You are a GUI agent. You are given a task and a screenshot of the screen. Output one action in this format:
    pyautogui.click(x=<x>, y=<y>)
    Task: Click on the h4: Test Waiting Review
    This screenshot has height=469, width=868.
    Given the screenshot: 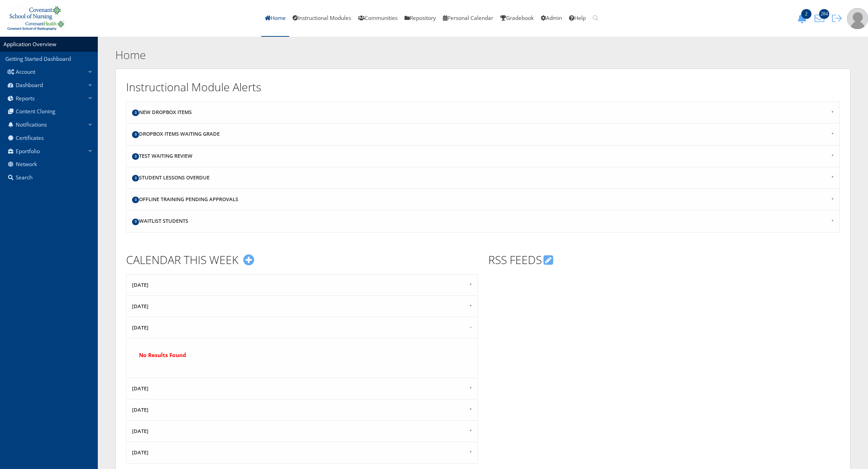 What is the action you would take?
    pyautogui.click(x=483, y=156)
    